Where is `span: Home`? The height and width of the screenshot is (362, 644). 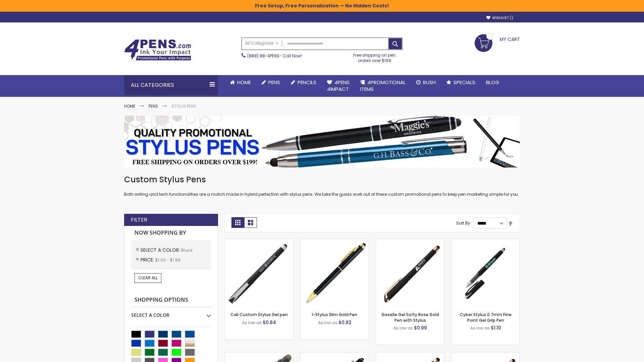
span: Home is located at coordinates (244, 82).